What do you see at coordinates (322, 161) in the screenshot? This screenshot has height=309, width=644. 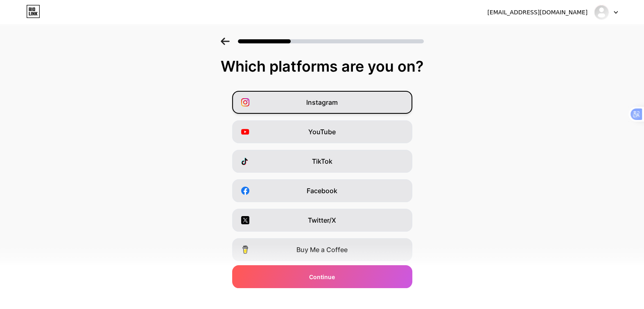 I see `span: TikTok` at bounding box center [322, 161].